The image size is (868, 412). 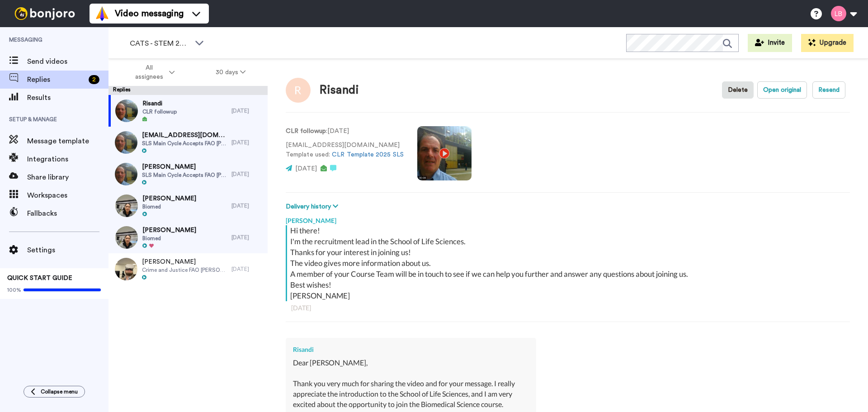 What do you see at coordinates (40, 278) in the screenshot?
I see `span: QUICK START GUIDE` at bounding box center [40, 278].